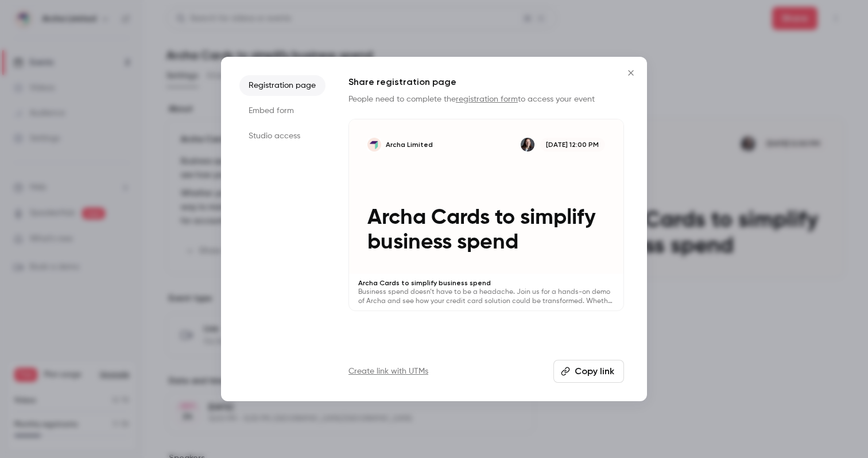 This screenshot has width=868, height=458. I want to click on p: People need to complete the to access your event, so click(486, 99).